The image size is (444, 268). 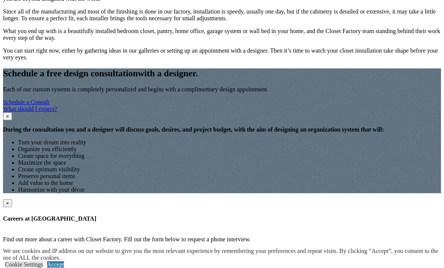 I want to click on a: Schedule a Consult, so click(x=26, y=102).